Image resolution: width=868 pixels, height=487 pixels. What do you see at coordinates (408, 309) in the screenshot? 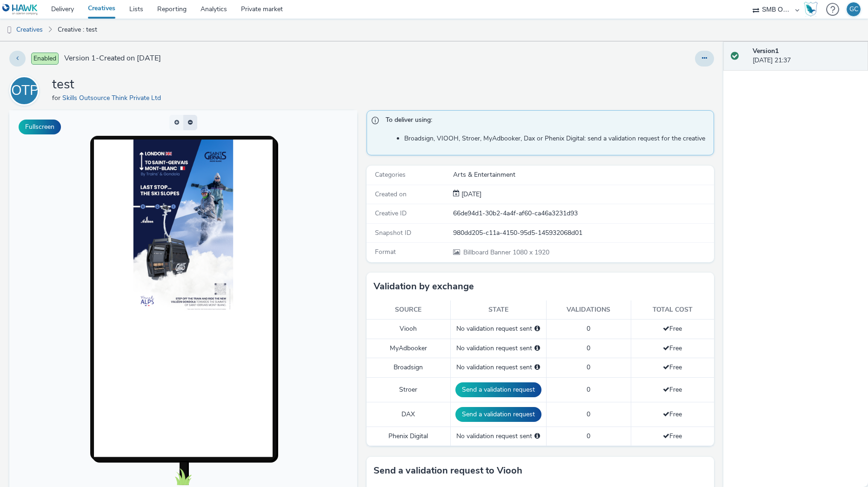
I see `th: Source` at bounding box center [408, 309].